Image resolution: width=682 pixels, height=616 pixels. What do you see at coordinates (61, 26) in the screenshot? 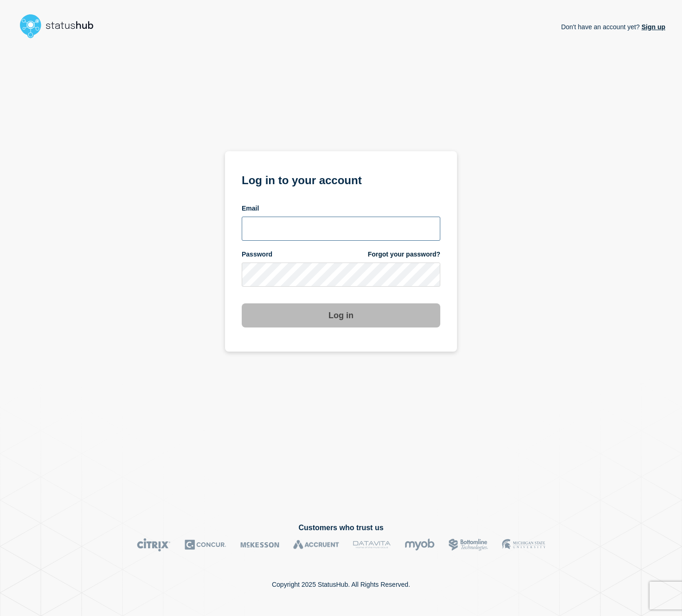
I see `img: StatusHub logo` at bounding box center [61, 26].